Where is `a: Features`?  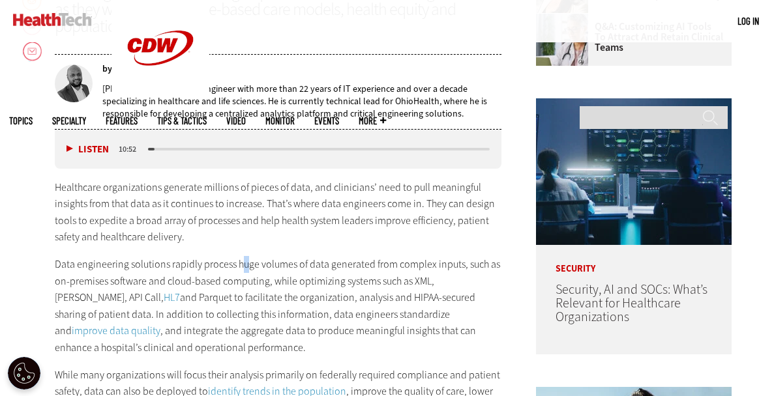
a: Features is located at coordinates (121, 121).